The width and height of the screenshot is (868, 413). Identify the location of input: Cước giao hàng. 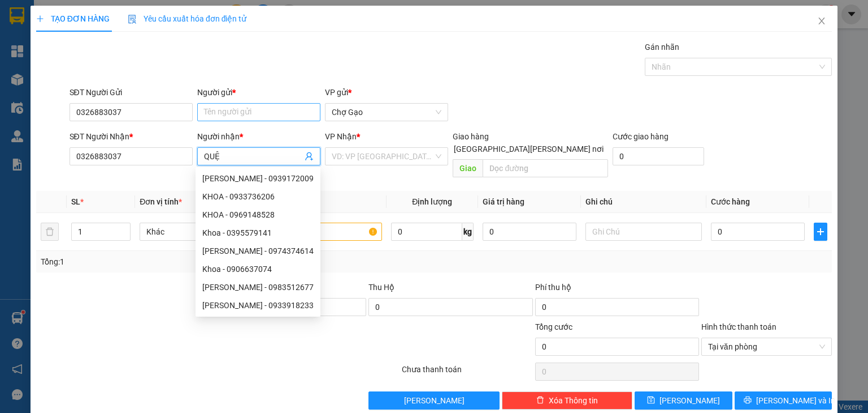
(658, 156).